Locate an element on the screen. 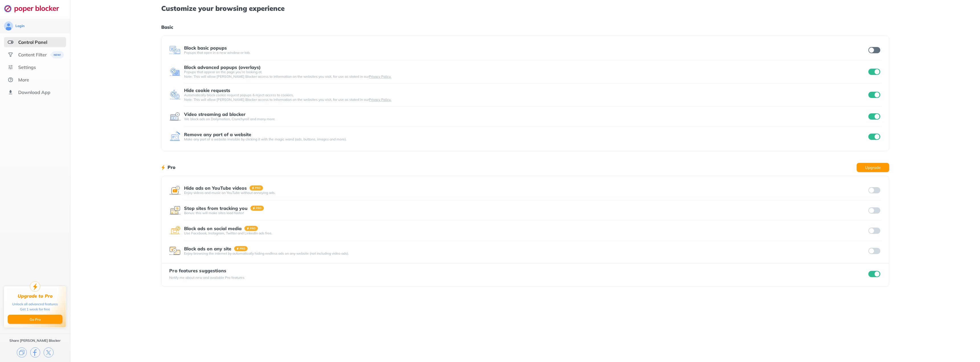 Image resolution: width=980 pixels, height=362 pixels. div: We block ads on Dailymotion, Crunchyroll and many more is located at coordinates (525, 119).